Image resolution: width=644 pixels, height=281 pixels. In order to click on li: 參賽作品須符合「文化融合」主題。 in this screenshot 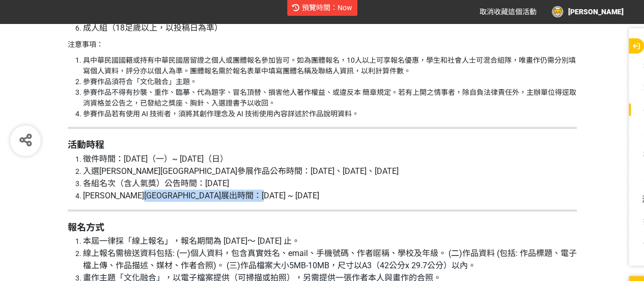, I will do `click(329, 82)`.